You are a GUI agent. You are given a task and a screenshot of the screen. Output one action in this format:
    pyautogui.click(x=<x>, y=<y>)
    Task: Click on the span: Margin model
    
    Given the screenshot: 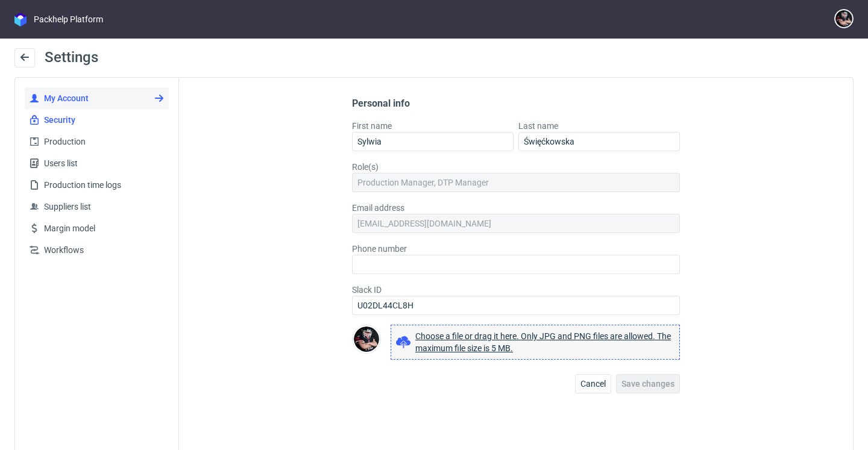 What is the action you would take?
    pyautogui.click(x=101, y=228)
    